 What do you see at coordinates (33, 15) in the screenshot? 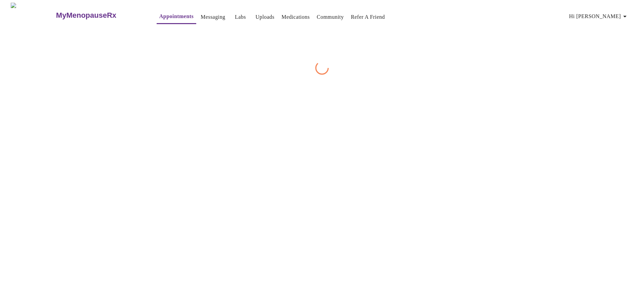
I see `img: MyMenopauseRx Logo` at bounding box center [33, 15].